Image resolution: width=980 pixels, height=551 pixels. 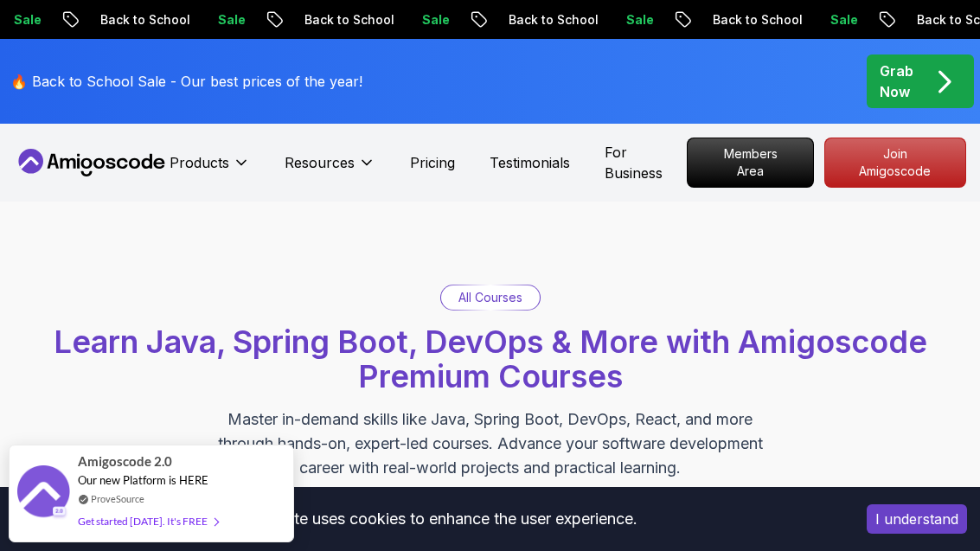 I want to click on a: Join Amigoscode, so click(x=896, y=162).